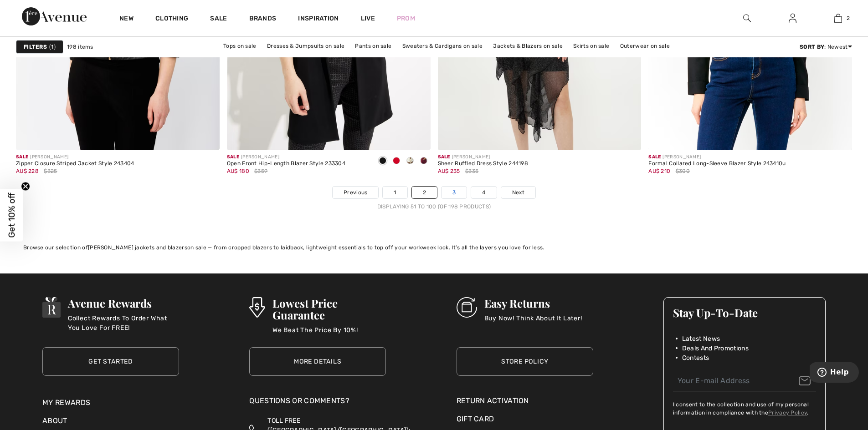 The image size is (868, 430). What do you see at coordinates (318, 361) in the screenshot?
I see `a: More Details` at bounding box center [318, 361].